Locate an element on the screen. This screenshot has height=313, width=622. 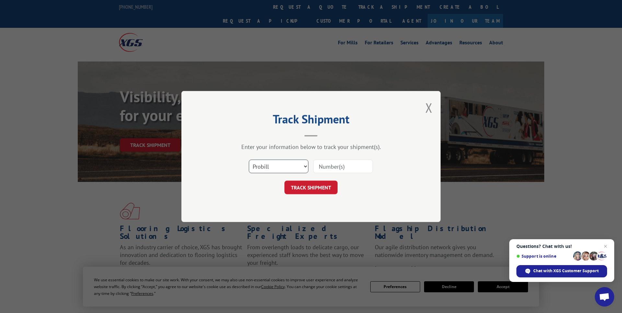
span: Close chat is located at coordinates (605, 246).